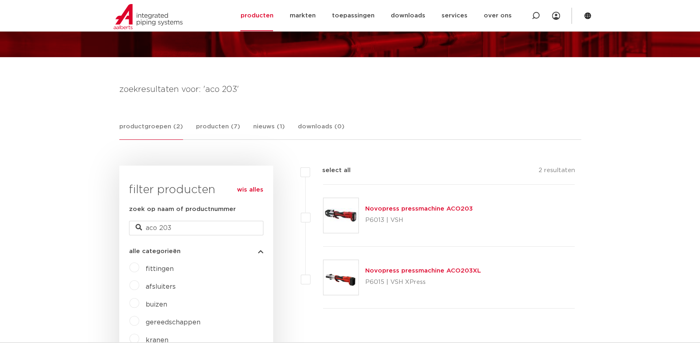 The image size is (700, 343). What do you see at coordinates (156, 305) in the screenshot?
I see `span: buizen` at bounding box center [156, 305].